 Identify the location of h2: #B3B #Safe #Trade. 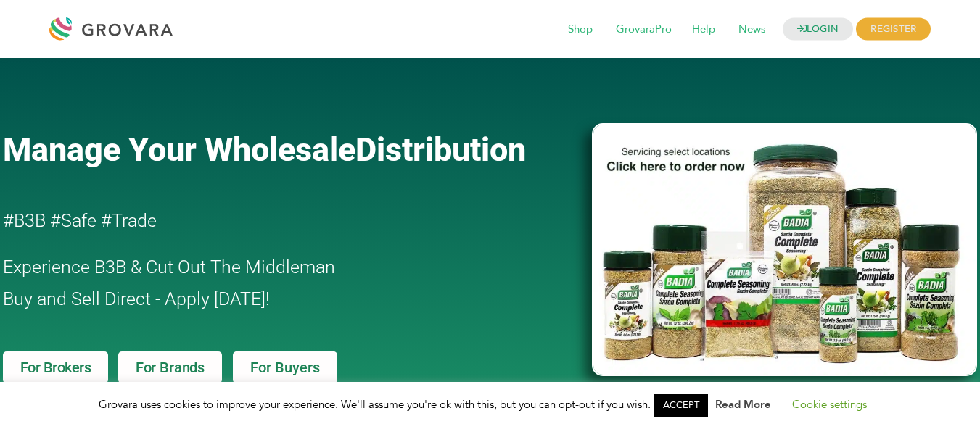
(256, 221).